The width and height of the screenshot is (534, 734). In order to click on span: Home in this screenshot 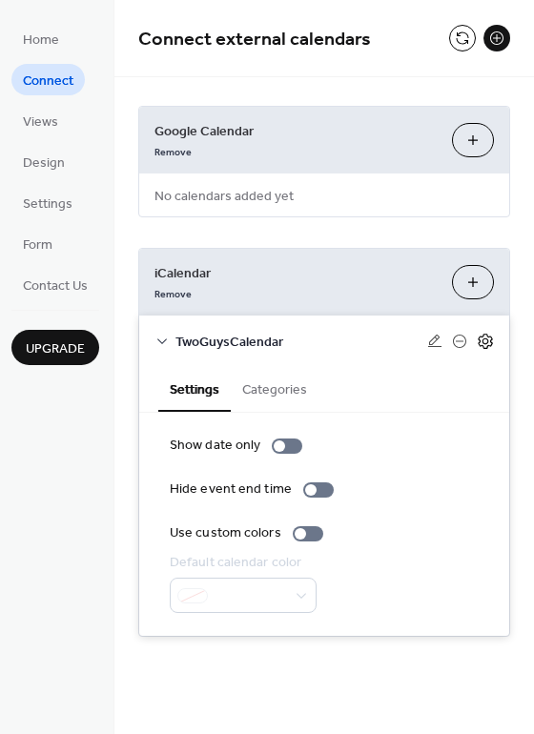, I will do `click(41, 40)`.